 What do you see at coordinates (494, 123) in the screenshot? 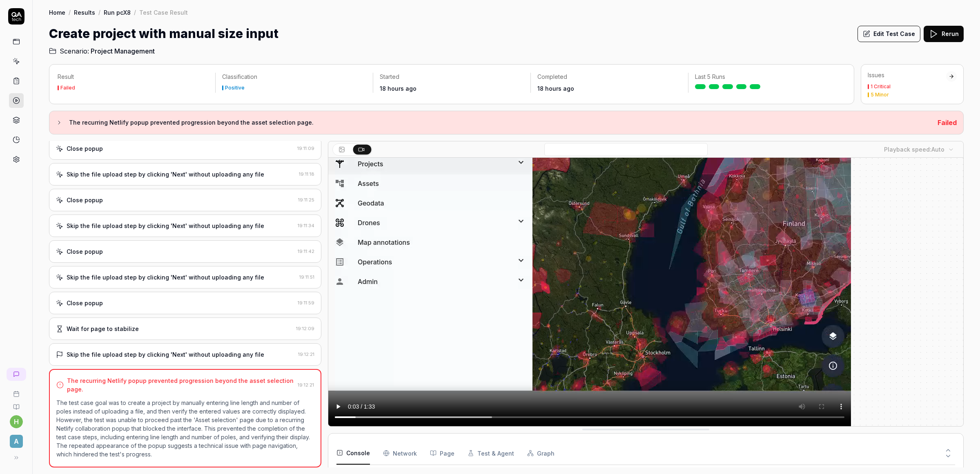
I see `button: The recurring Netlify popup prevented progression beyond the asset selection page.` at bounding box center [494, 123].